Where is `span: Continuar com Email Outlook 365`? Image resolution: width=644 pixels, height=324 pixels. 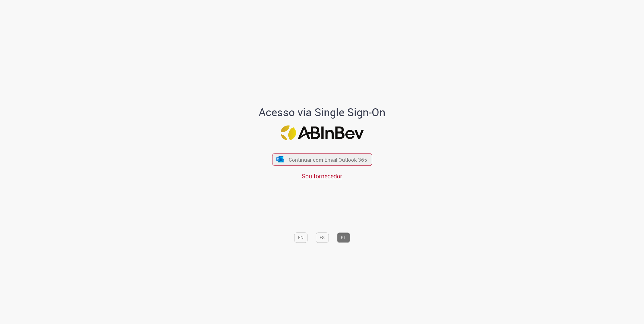 span: Continuar com Email Outlook 365 is located at coordinates (327, 160).